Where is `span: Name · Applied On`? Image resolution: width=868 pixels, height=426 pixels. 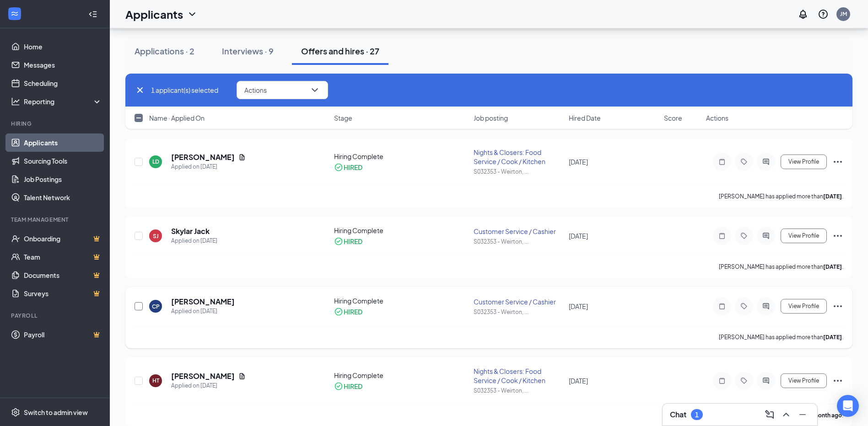 span: Name · Applied On is located at coordinates (177, 118).